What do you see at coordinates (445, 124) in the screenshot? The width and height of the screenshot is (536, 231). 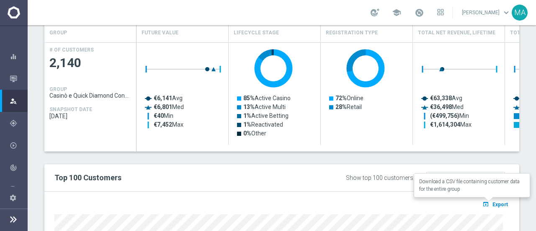 I see `tspan: €1,614,304` at bounding box center [445, 124].